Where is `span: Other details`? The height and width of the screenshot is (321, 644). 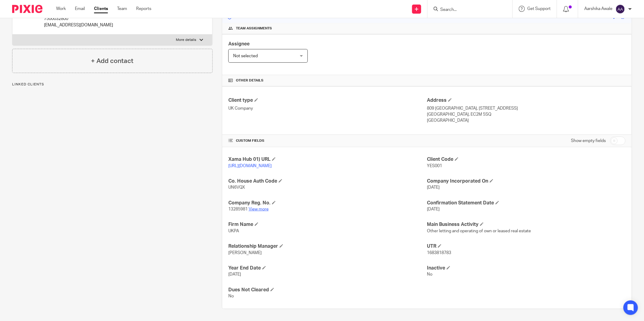
span: Other details is located at coordinates (250, 81).